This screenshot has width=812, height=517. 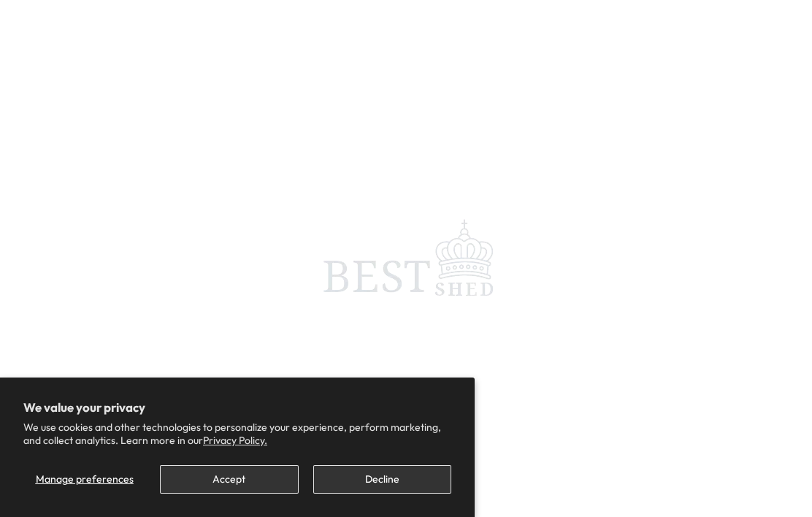 What do you see at coordinates (237, 408) in the screenshot?
I see `h2: We value your privacy` at bounding box center [237, 408].